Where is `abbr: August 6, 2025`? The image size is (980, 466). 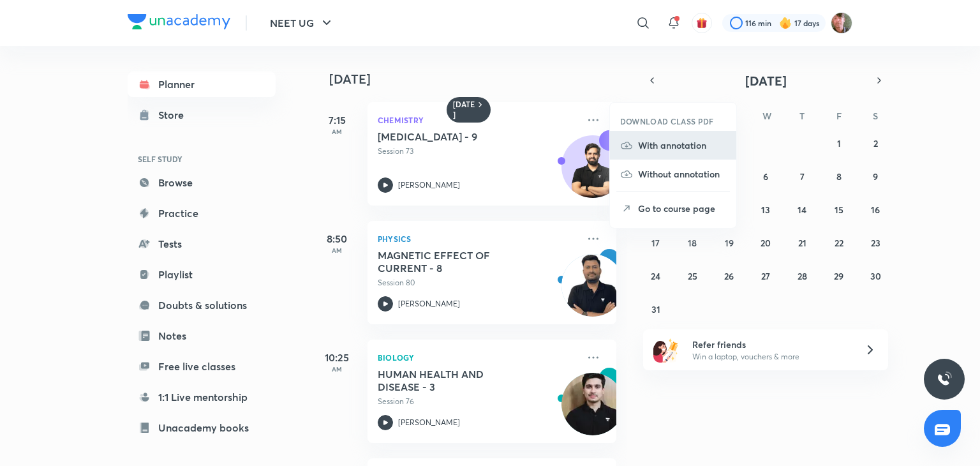
abbr: August 6, 2025 is located at coordinates (765, 176).